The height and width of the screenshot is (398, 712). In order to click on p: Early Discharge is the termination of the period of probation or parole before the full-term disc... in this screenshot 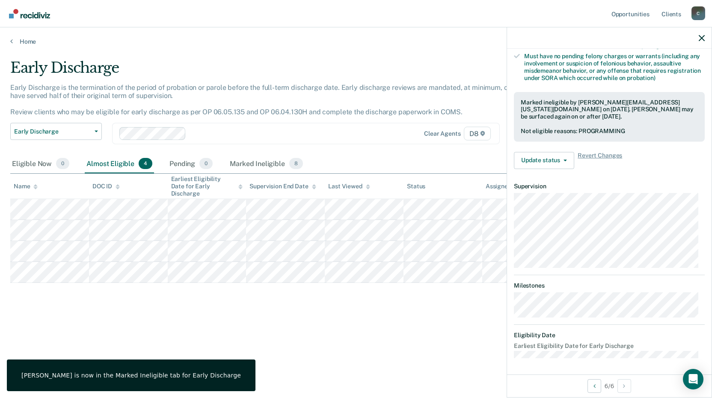, I will do `click(276, 100)`.